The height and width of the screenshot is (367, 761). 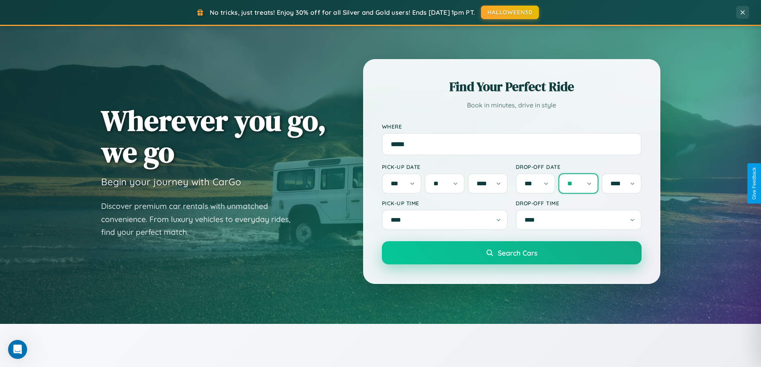 I want to click on label: Pick-up Date, so click(x=444, y=166).